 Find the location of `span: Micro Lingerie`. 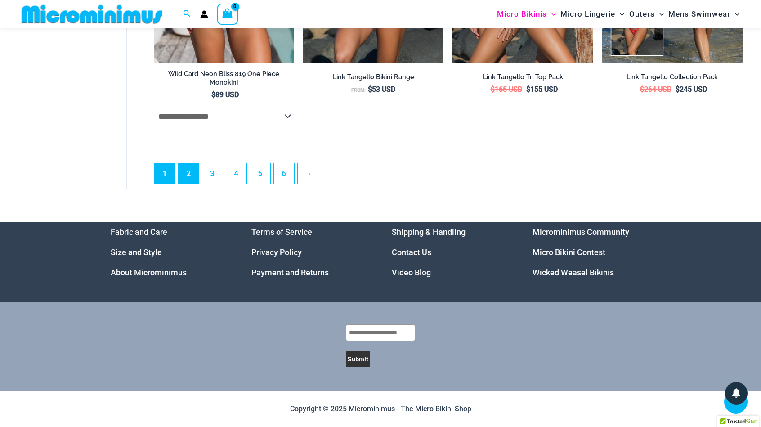

span: Micro Lingerie is located at coordinates (588, 14).